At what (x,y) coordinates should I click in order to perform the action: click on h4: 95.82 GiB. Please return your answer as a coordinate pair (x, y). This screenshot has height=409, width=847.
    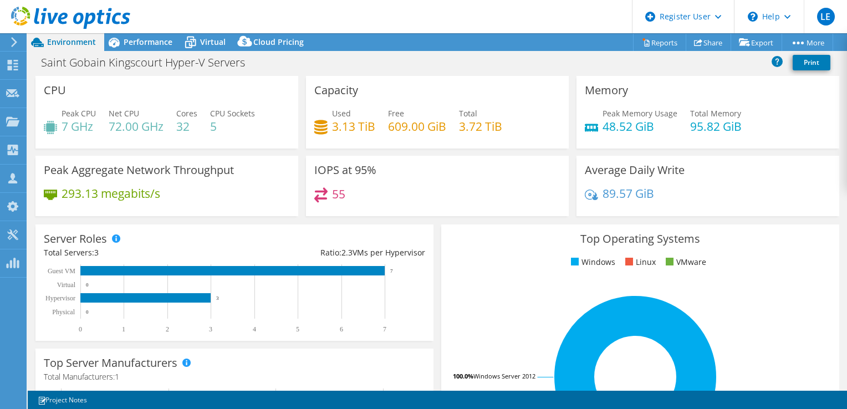
    Looking at the image, I should click on (716, 126).